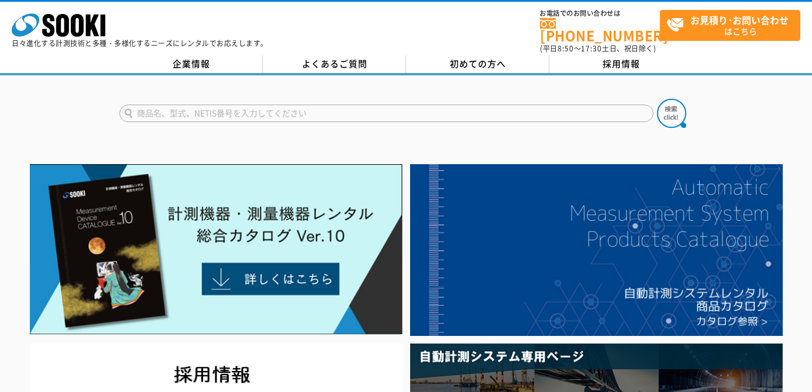 The image size is (812, 392). What do you see at coordinates (598, 49) in the screenshot?
I see `span: (平日 ～ 土日、祝日除く)` at bounding box center [598, 49].